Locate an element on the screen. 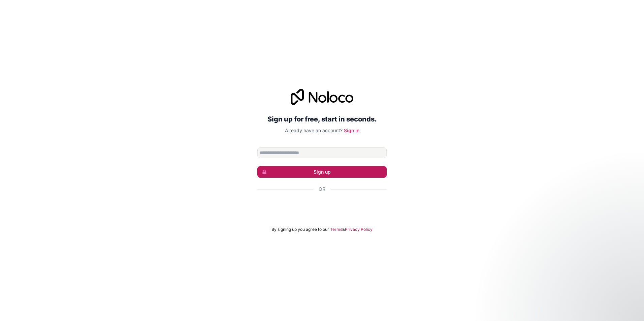 Image resolution: width=644 pixels, height=321 pixels. a: Privacy Policy is located at coordinates (359, 230).